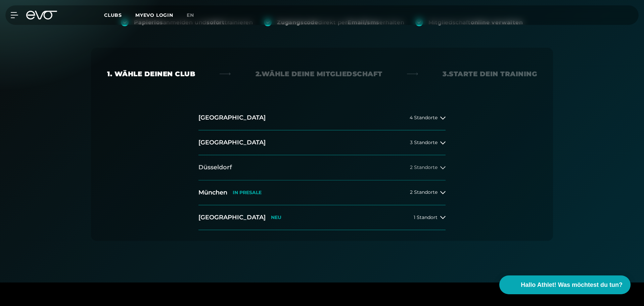 This screenshot has width=644, height=306. What do you see at coordinates (564, 285) in the screenshot?
I see `button: Hallo Athlet! Was möchtest du tun?` at bounding box center [564, 285].